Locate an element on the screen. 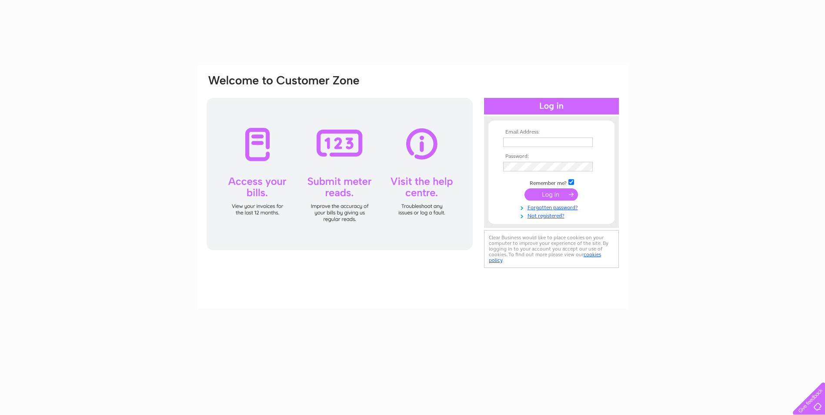 This screenshot has width=825, height=415. th: Email Address: is located at coordinates (551, 132).